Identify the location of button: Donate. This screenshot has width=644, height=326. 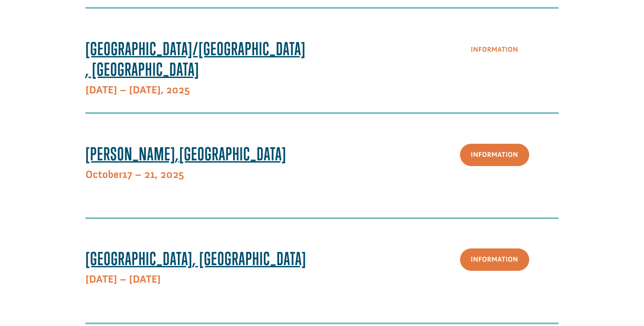
(144, 25).